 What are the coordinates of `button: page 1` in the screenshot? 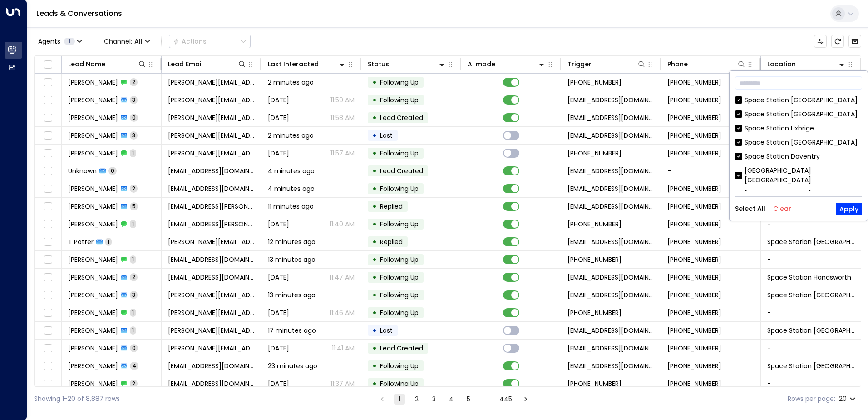 It's located at (400, 399).